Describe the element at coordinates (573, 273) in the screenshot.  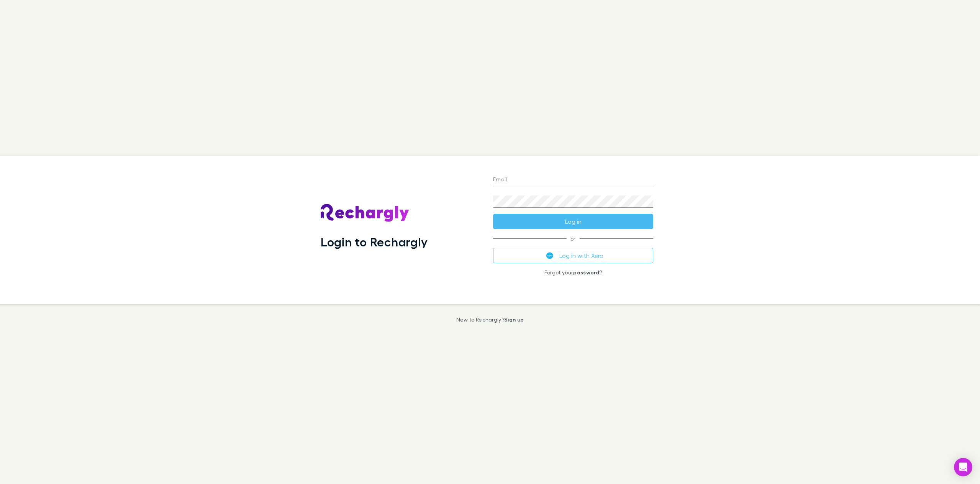
I see `p: Forgot your ?` at that location.